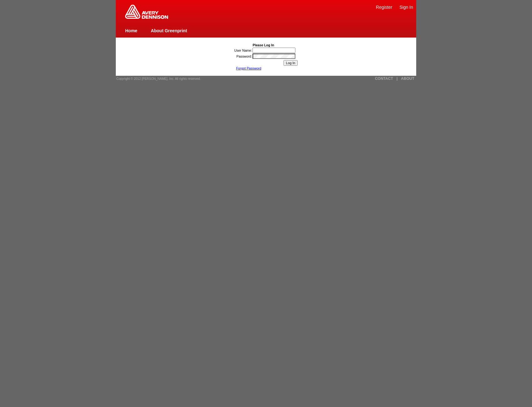  Describe the element at coordinates (384, 8) in the screenshot. I see `a: Register` at that location.